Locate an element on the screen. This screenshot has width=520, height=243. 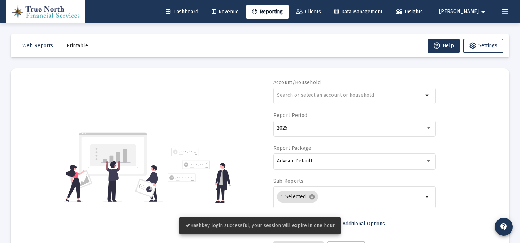
span: Additional Options is located at coordinates (364, 224).